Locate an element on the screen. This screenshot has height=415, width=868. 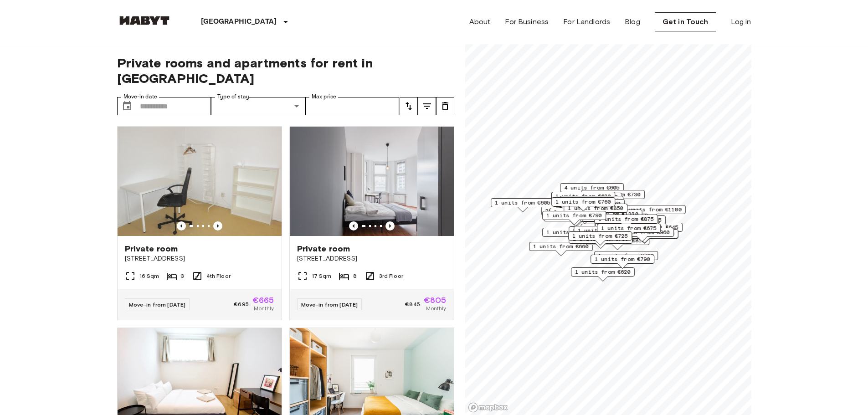
a: Mapbox logo is located at coordinates (488, 407).